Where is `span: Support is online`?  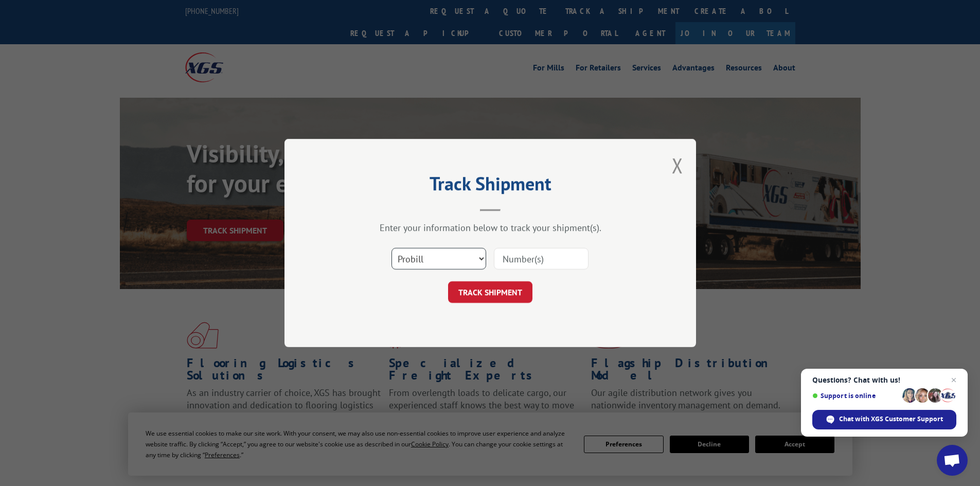 span: Support is online is located at coordinates (856, 395).